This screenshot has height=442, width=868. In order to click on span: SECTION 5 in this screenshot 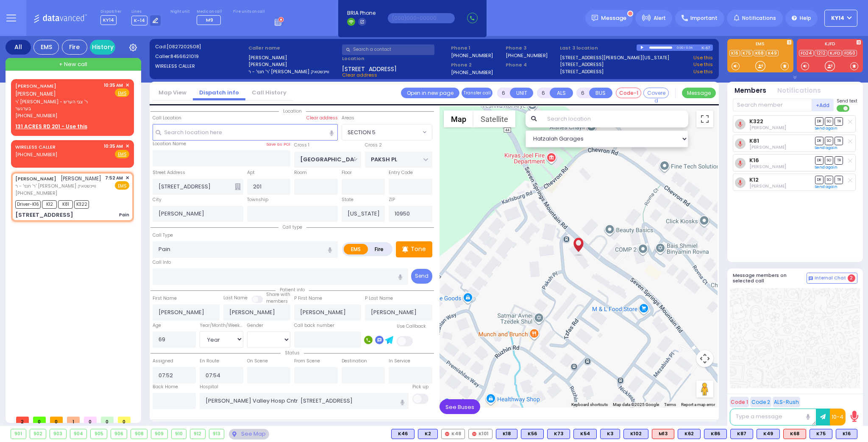, I will do `click(381, 133)`.